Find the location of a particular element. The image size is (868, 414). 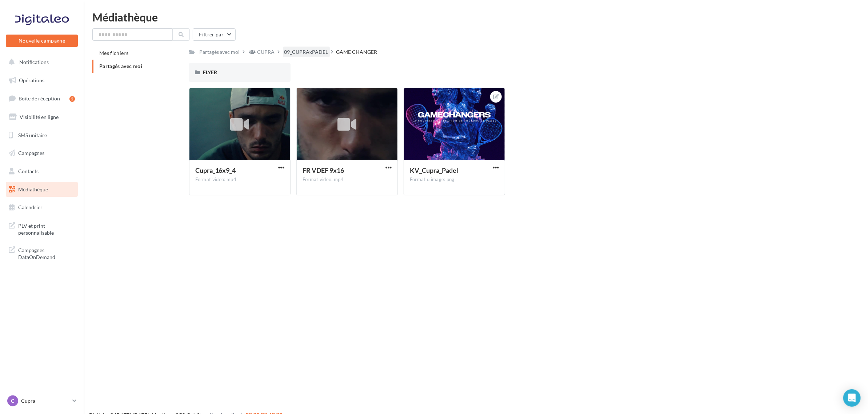

p: Cupra is located at coordinates (45, 400).